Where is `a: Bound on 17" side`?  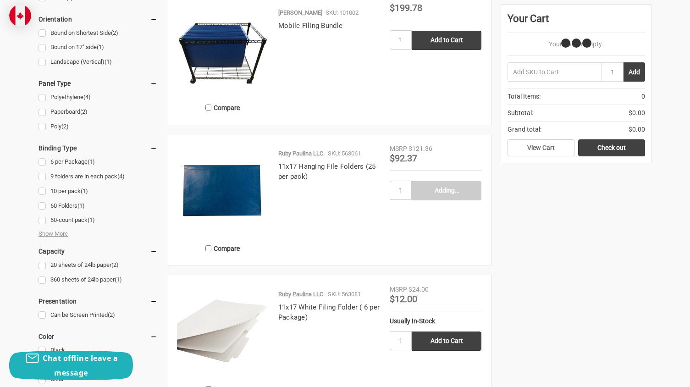
a: Bound on 17" side is located at coordinates (98, 47).